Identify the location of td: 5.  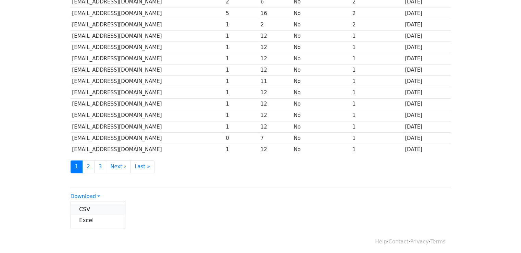
(241, 13).